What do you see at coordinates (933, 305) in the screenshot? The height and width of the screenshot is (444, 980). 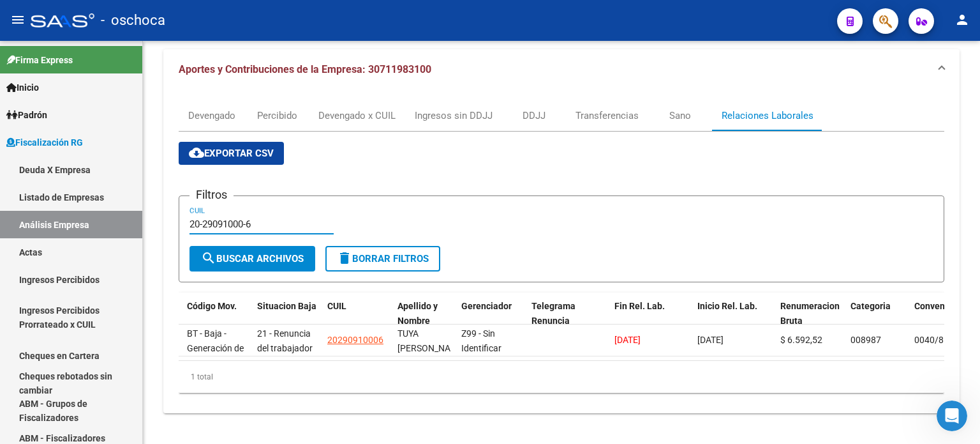 I see `span: Convenio` at bounding box center [933, 305].